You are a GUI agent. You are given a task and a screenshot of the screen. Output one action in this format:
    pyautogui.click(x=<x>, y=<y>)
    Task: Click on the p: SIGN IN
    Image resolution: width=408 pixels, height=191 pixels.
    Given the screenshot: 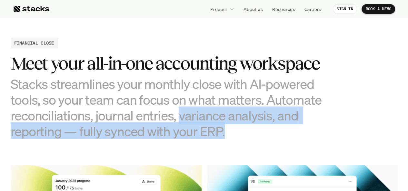 What is the action you would take?
    pyautogui.click(x=345, y=9)
    